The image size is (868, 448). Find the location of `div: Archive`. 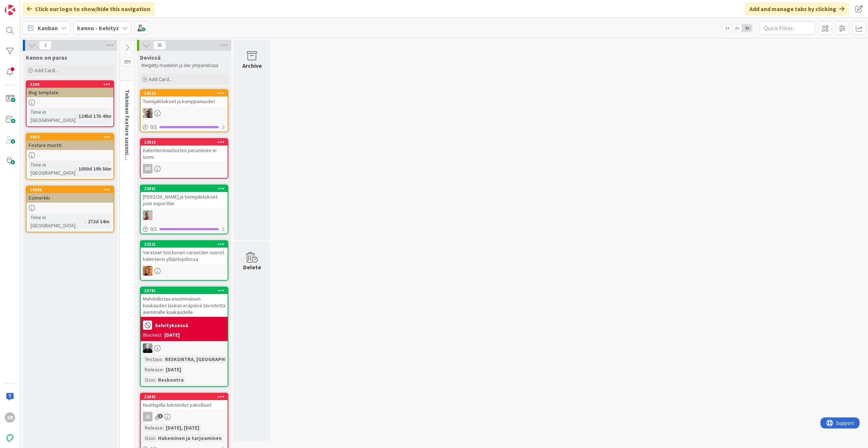

div: Archive is located at coordinates (252, 65).